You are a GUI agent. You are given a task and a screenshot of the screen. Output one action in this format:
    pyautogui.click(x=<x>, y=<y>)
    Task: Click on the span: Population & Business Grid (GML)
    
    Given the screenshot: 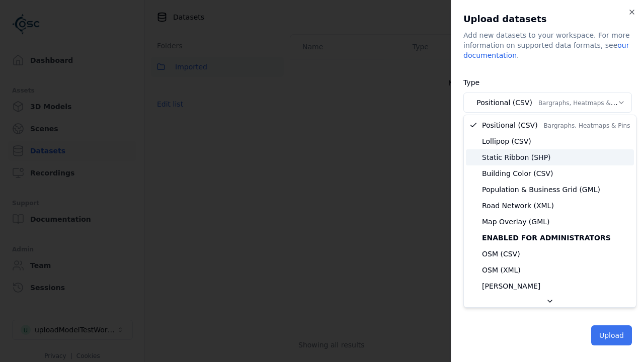 What is the action you would take?
    pyautogui.click(x=541, y=190)
    